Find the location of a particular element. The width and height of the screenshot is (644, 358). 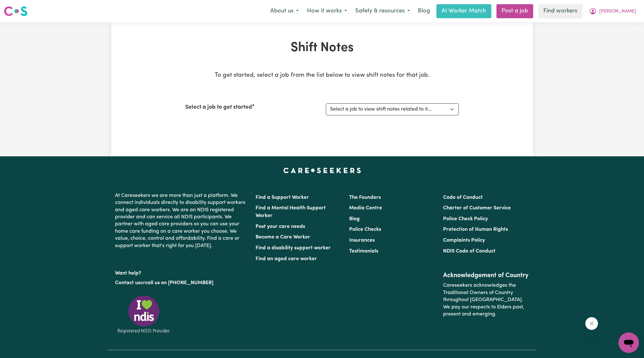

a: Find a disability support worker is located at coordinates (293, 248).